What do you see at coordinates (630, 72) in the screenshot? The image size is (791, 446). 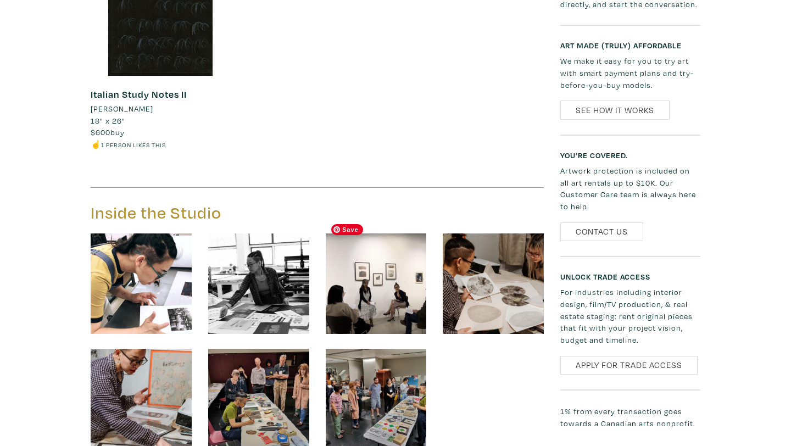 I see `p: We make it easy for you to try art with smart payment plans and try-before-you-buy models.` at bounding box center [630, 72].